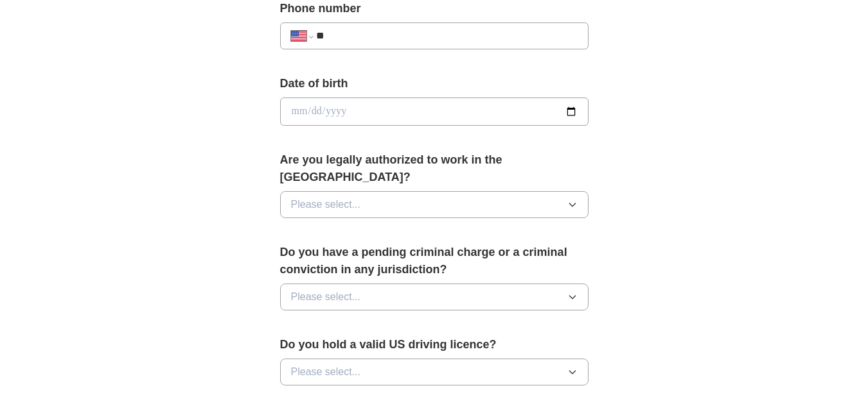 The height and width of the screenshot is (406, 868). I want to click on label: Date of birth, so click(434, 83).